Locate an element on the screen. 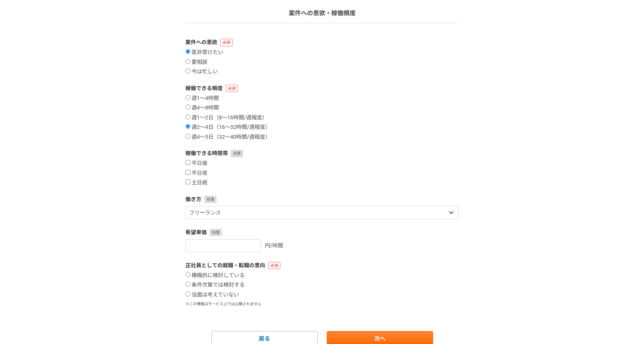  p: 案件への意欲・稼働頻度 is located at coordinates (322, 13).